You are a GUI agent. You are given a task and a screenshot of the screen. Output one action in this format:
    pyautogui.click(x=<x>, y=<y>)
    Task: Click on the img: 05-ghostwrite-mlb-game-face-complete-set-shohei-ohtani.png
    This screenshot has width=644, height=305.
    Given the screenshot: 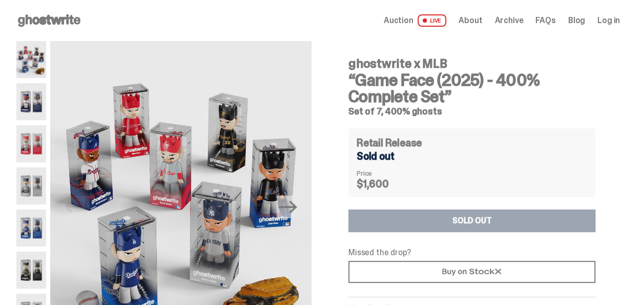 What is the action you would take?
    pyautogui.click(x=32, y=228)
    